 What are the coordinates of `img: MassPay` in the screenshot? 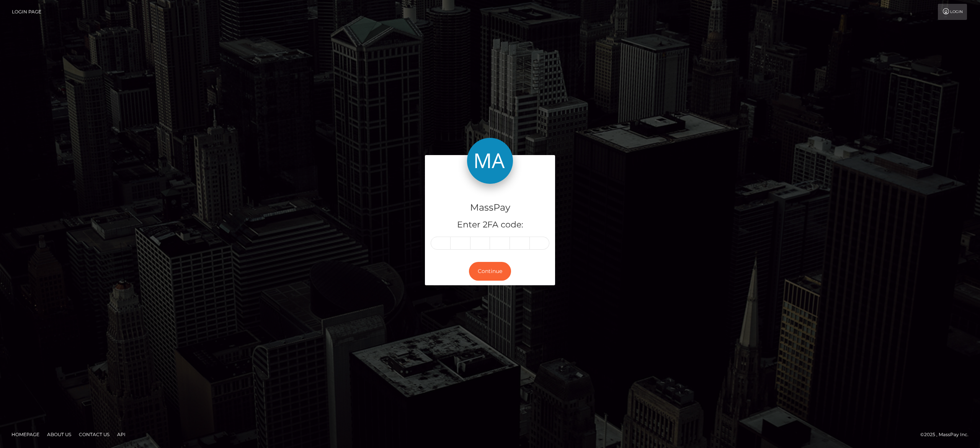 It's located at (490, 161).